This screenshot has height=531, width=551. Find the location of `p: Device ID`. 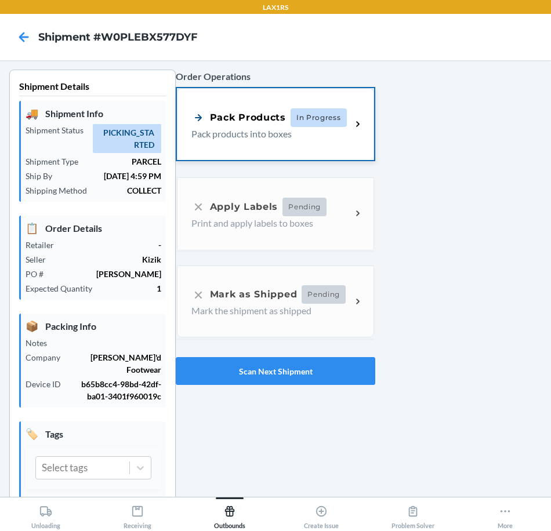

p: Device ID is located at coordinates (48, 384).